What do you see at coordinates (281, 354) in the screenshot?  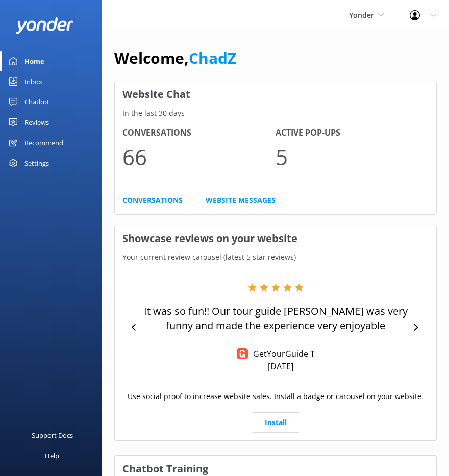 I see `p: GetYourGuide T` at bounding box center [281, 354].